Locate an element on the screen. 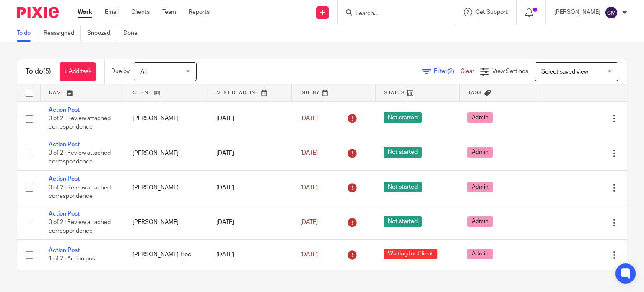 This screenshot has width=644, height=292. span: Get Support is located at coordinates (491, 12).